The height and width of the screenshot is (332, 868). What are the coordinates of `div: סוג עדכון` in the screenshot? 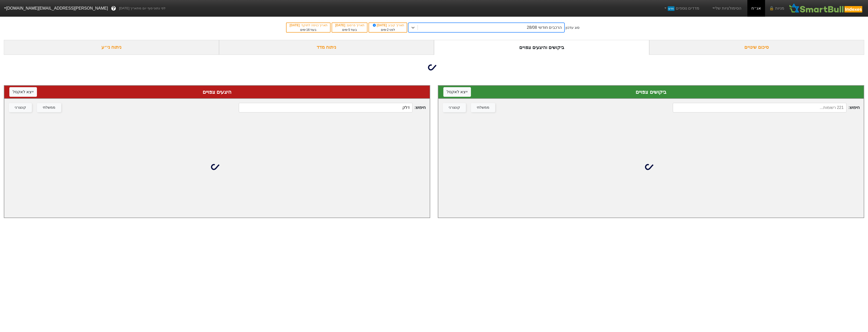 It's located at (573, 28).